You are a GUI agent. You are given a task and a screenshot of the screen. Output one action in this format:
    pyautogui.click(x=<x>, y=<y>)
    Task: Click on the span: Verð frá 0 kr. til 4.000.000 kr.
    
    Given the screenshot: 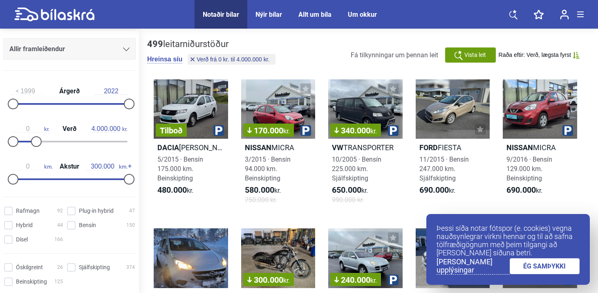 What is the action you would take?
    pyautogui.click(x=233, y=59)
    